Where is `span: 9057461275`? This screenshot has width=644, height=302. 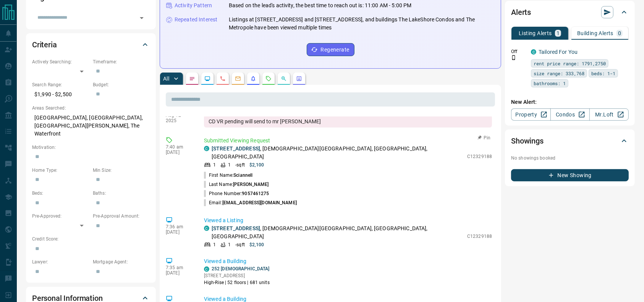
span: 9057461275 is located at coordinates (255, 193).